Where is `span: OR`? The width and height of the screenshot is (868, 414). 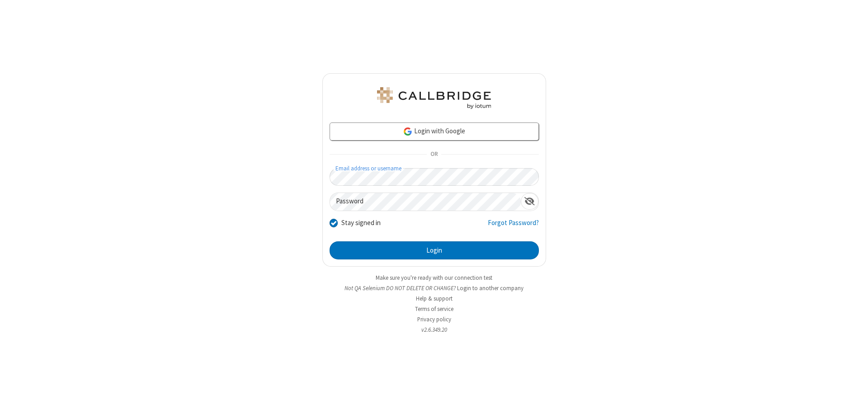 span: OR is located at coordinates (434, 154).